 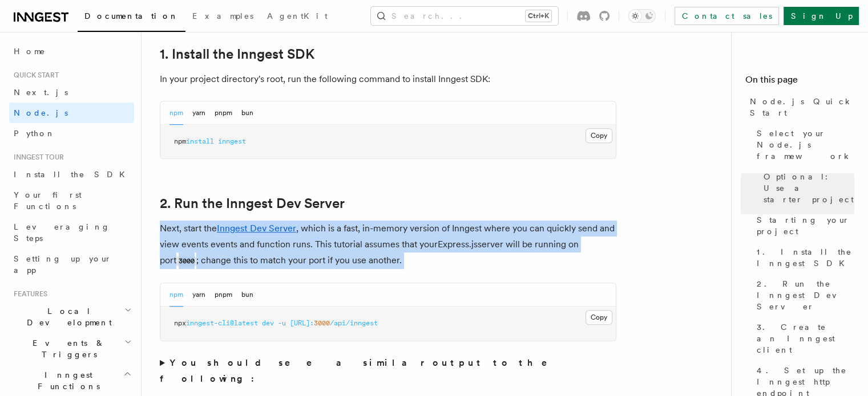 What do you see at coordinates (282, 323) in the screenshot?
I see `span: -u` at bounding box center [282, 323].